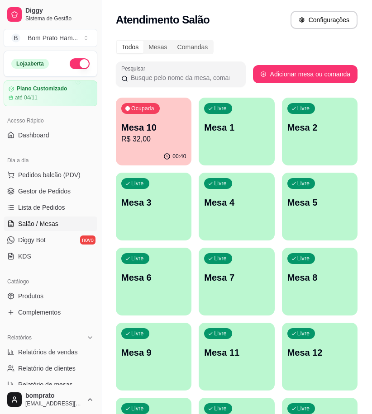 This screenshot has height=414, width=372. What do you see at coordinates (50, 256) in the screenshot?
I see `a: KDS` at bounding box center [50, 256].